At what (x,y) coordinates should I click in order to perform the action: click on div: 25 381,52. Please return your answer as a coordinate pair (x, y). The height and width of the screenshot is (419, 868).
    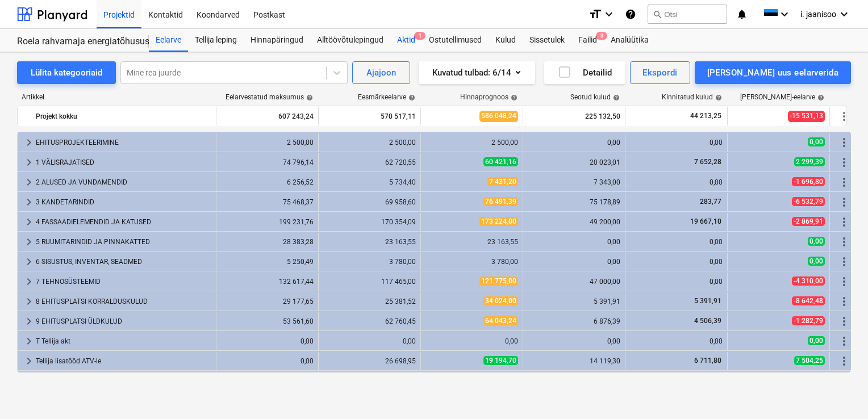
    Looking at the image, I should click on (369, 302).